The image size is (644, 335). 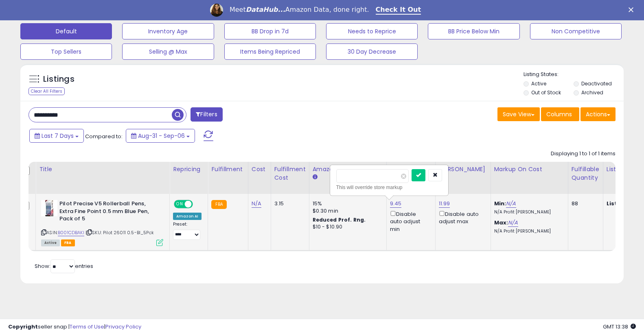 I want to click on label: Out of Stock, so click(x=546, y=92).